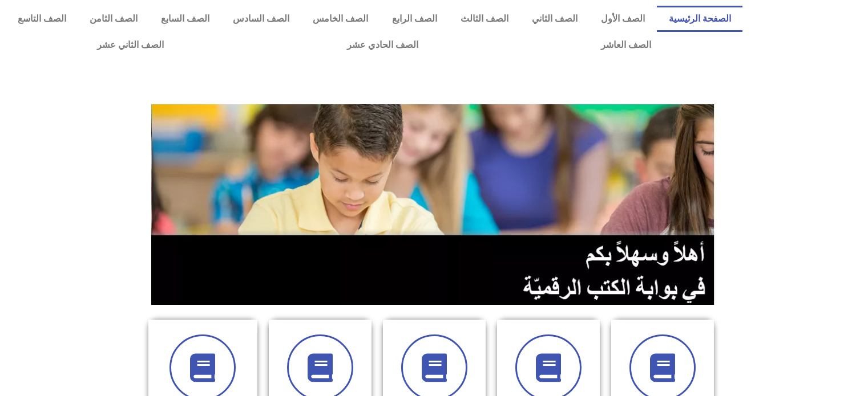  I want to click on a: الصف التاسع, so click(42, 19).